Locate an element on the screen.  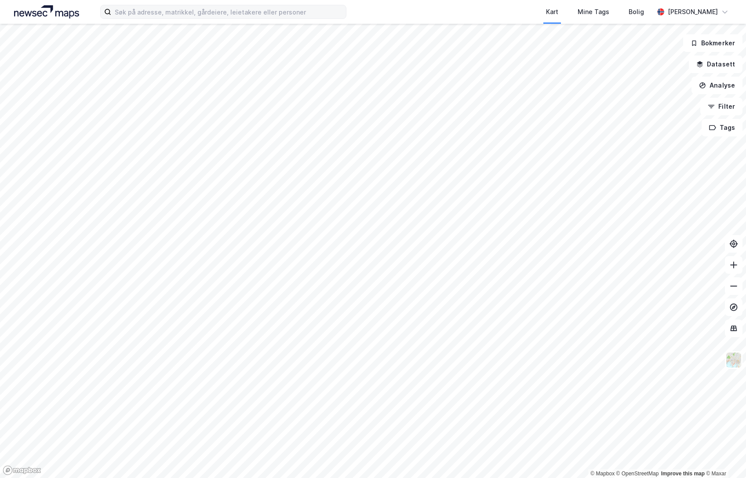
button: Datasett is located at coordinates (716, 64).